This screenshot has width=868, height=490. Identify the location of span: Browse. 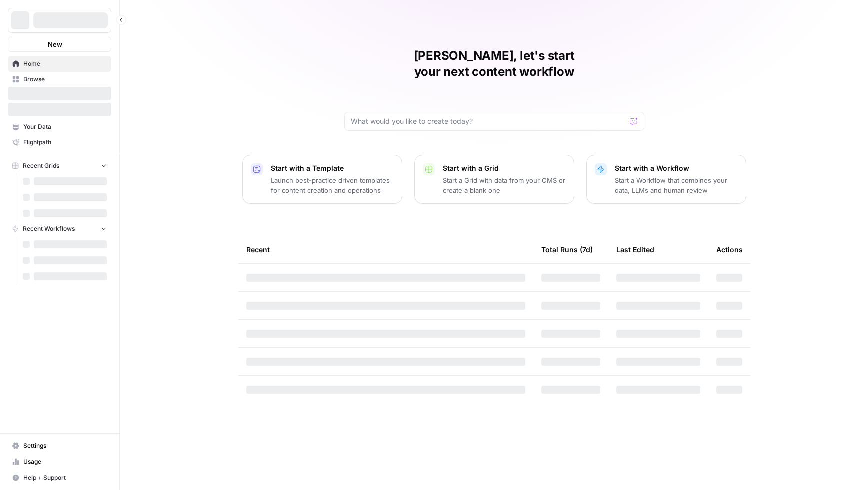
(65, 79).